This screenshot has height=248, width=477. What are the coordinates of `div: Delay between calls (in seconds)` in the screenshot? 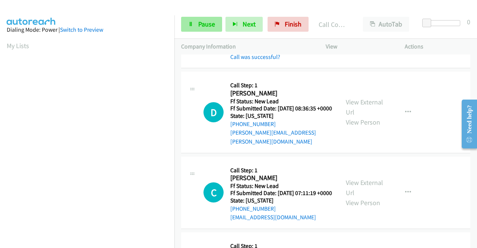 It's located at (443, 23).